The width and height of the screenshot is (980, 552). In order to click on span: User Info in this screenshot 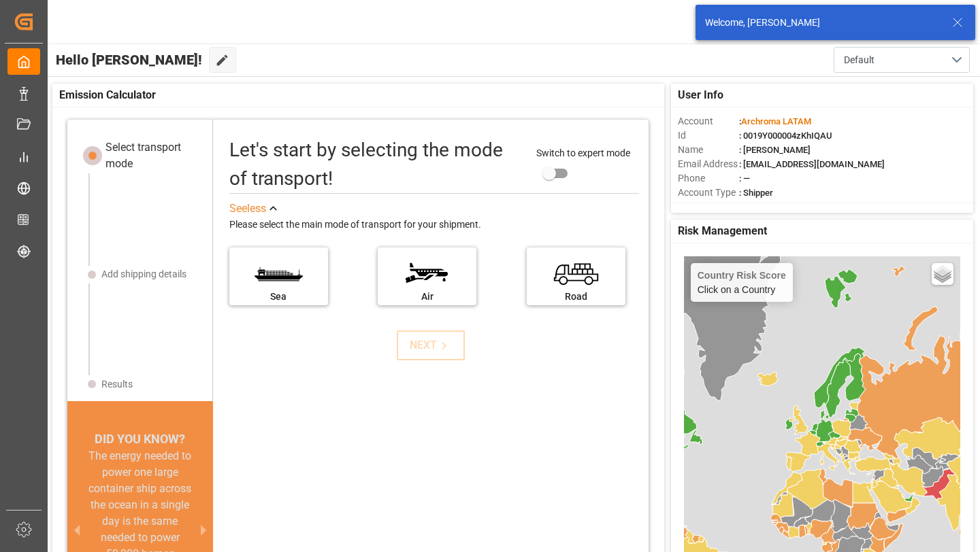, I will do `click(700, 95)`.